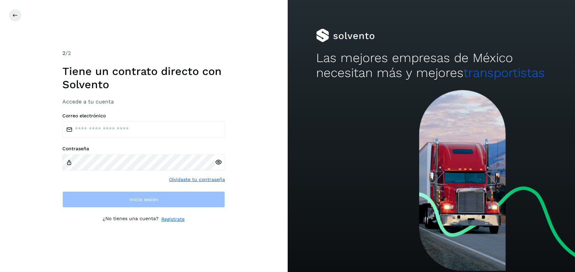  I want to click on label: Contraseña, so click(144, 148).